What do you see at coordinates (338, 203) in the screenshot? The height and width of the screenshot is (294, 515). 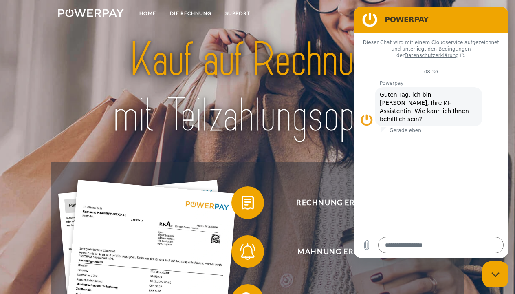 I see `button: Rechnung erhalten?` at bounding box center [338, 203].